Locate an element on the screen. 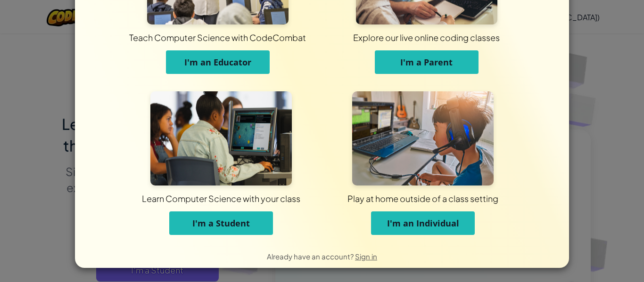 This screenshot has height=282, width=644. button: I'm an Educator is located at coordinates (218, 62).